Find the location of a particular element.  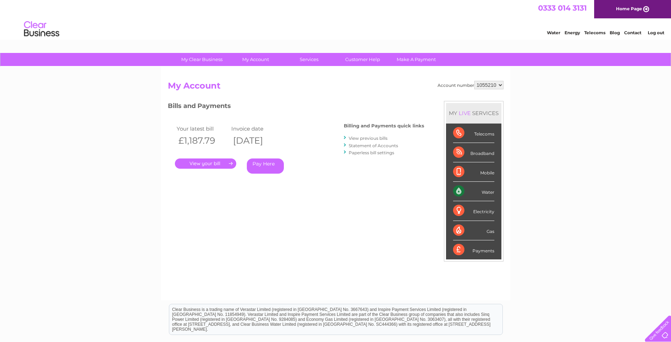

h2: My Account is located at coordinates (336, 87).